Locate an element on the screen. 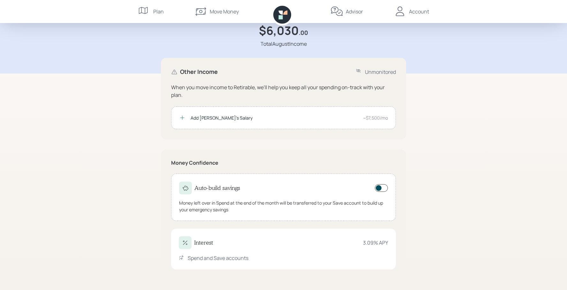  div: When you move income to Retirable, we'll help you keep all your spending on-track with your plan. is located at coordinates (283, 91).